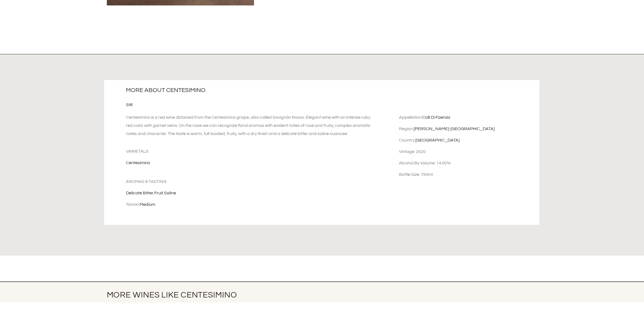 The height and width of the screenshot is (316, 644). Describe the element at coordinates (140, 193) in the screenshot. I see `a: delicate bitter` at that location.